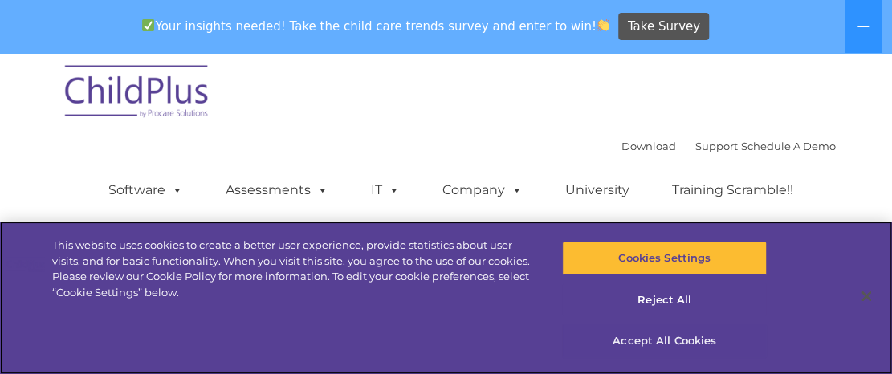  What do you see at coordinates (716, 146) in the screenshot?
I see `a: Support` at bounding box center [716, 146].